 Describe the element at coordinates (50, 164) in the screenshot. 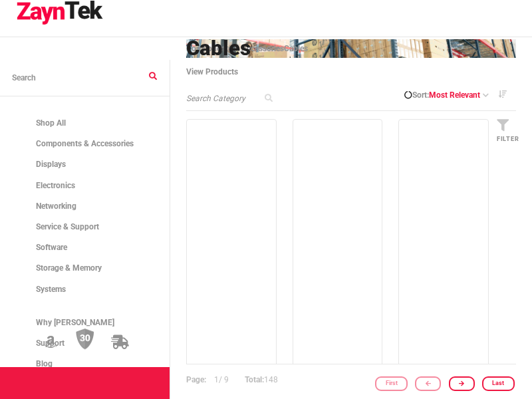

I see `span: Displays` at that location.